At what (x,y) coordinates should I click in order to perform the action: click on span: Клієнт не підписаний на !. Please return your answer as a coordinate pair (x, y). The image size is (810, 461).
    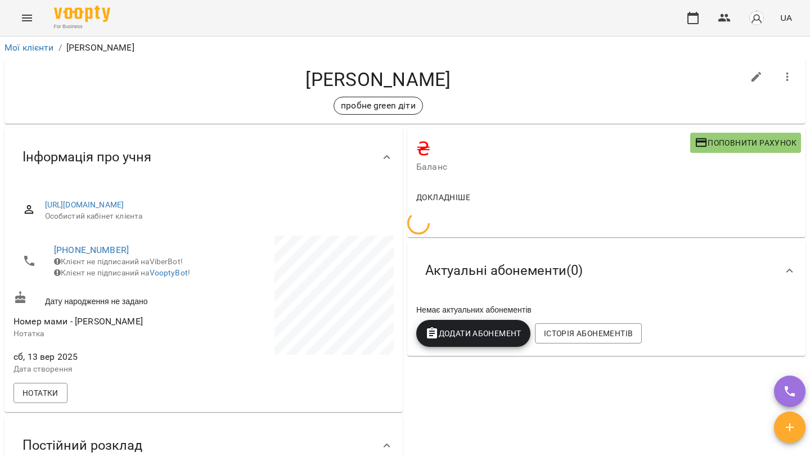
    Looking at the image, I should click on (122, 273).